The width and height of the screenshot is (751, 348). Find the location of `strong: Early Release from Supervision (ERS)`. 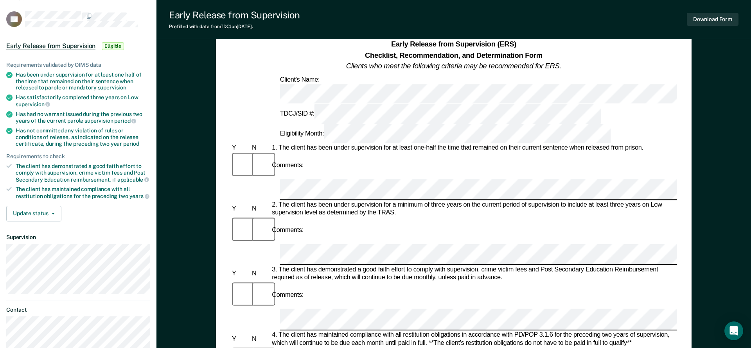

strong: Early Release from Supervision (ERS) is located at coordinates (454, 44).